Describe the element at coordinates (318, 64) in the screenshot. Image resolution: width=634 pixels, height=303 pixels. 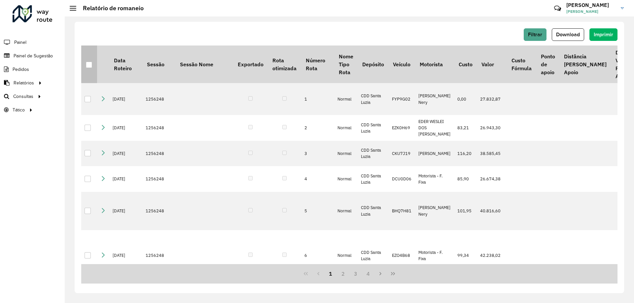
I see `th: Número Rota` at that location.